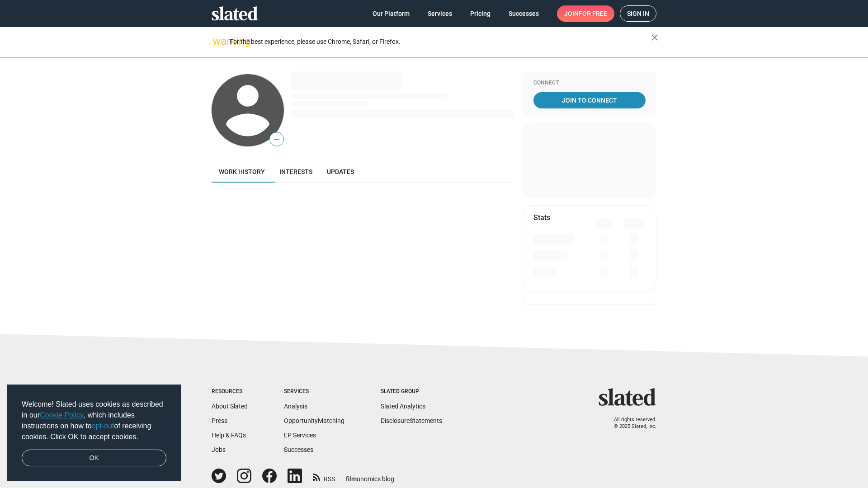 Image resolution: width=868 pixels, height=488 pixels. What do you see at coordinates (542, 217) in the screenshot?
I see `mat-card-title: Stats` at bounding box center [542, 217].